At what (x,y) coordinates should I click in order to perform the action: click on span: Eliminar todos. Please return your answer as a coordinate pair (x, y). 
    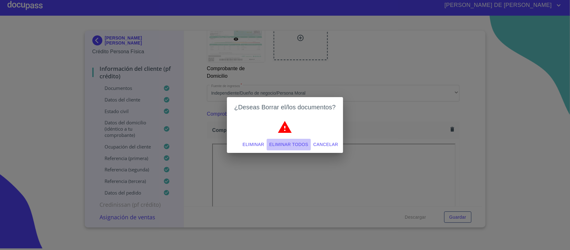
    Looking at the image, I should click on (289, 144).